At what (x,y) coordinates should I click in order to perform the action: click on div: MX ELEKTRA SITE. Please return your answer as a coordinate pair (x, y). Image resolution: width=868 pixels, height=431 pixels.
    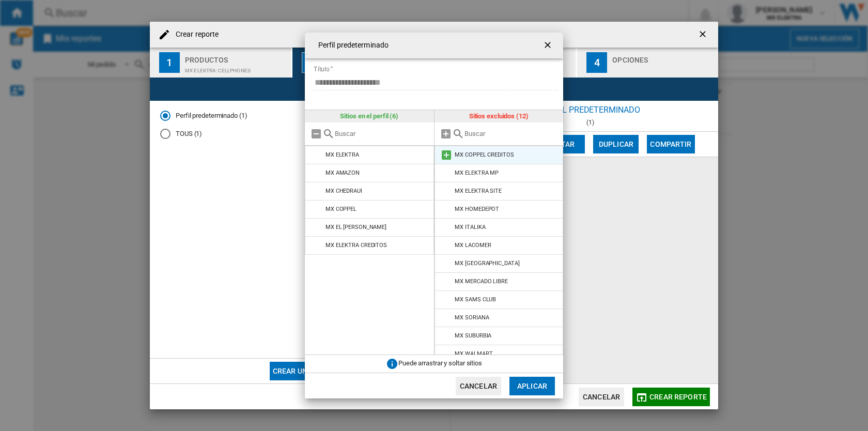
    Looking at the image, I should click on (478, 190).